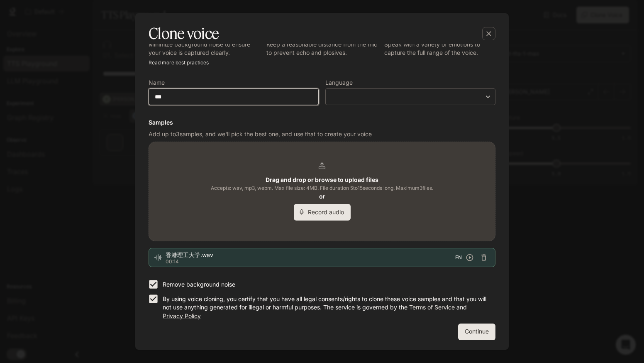 This screenshot has height=363, width=644. I want to click on b: or, so click(322, 196).